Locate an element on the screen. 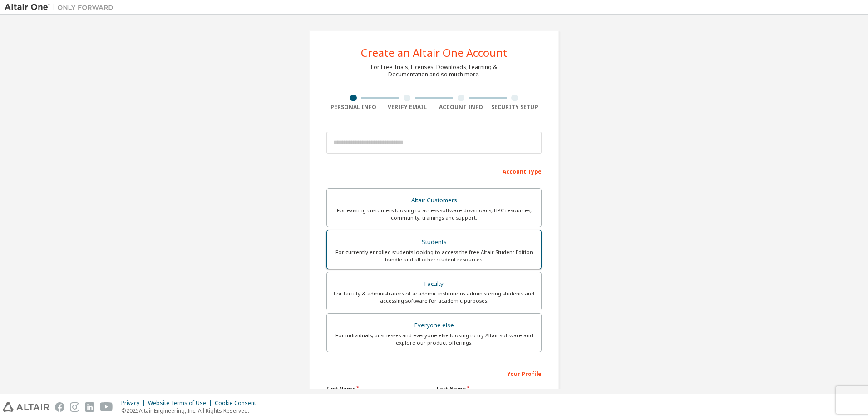 The width and height of the screenshot is (868, 420). div: Cookie Consent is located at coordinates (238, 403).